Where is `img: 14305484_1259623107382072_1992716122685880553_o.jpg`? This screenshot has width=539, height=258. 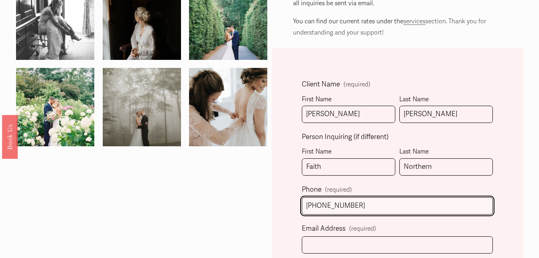
img: 14305484_1259623107382072_1992716122685880553_o.jpg is located at coordinates (55, 107).